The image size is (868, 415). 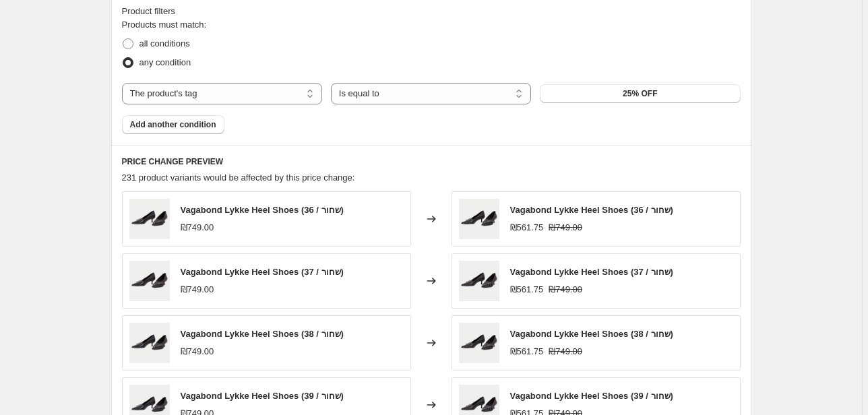 What do you see at coordinates (431, 11) in the screenshot?
I see `div: Product filters` at bounding box center [431, 11].